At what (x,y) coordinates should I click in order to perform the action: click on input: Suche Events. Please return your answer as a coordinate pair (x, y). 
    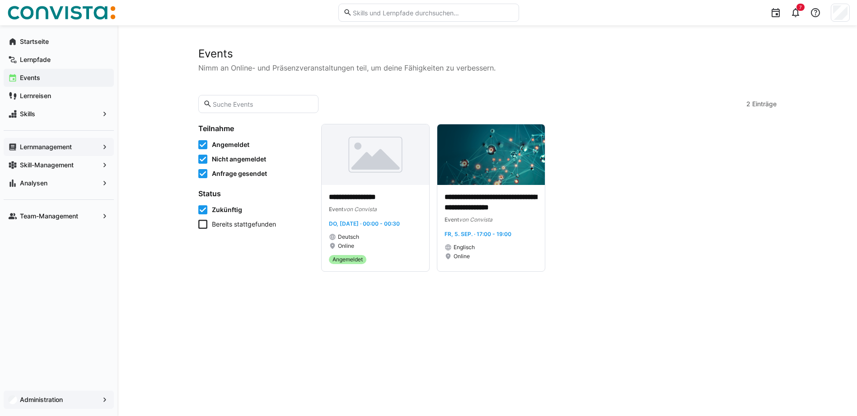
    Looking at the image, I should click on (263, 104).